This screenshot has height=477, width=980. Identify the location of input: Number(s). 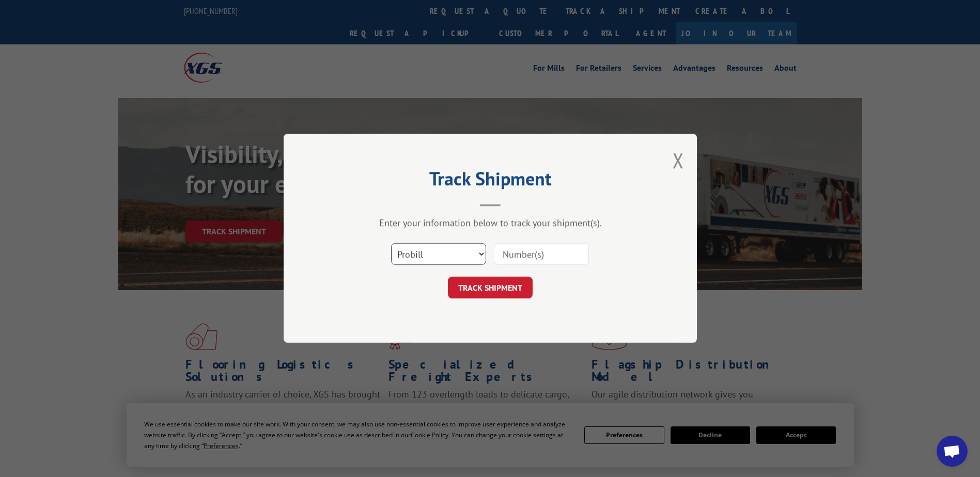
(541, 254).